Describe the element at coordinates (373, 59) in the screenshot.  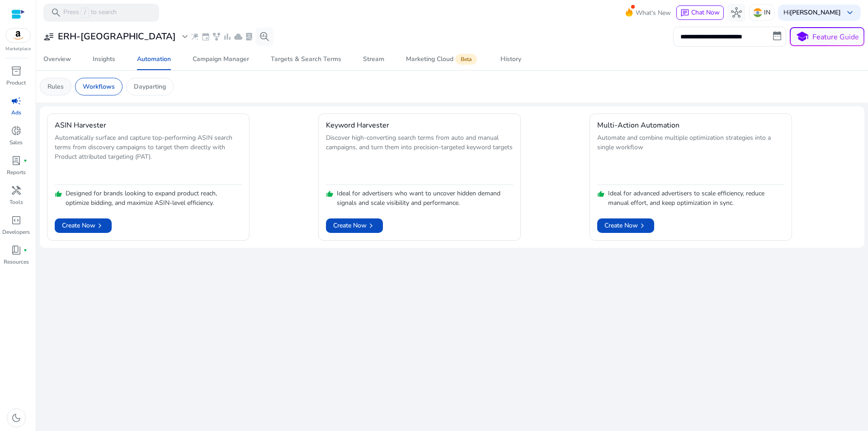
I see `div: Stream` at that location.